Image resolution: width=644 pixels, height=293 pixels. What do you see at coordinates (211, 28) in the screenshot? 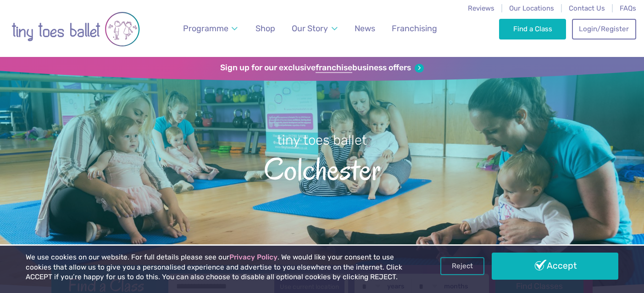
I see `a: Programme` at bounding box center [211, 28].